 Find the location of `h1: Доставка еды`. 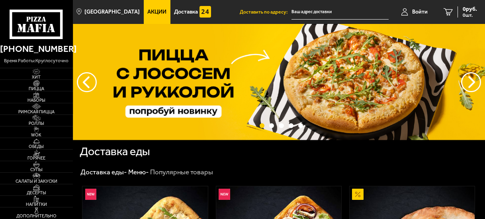

h1: Доставка еды is located at coordinates (115, 151).